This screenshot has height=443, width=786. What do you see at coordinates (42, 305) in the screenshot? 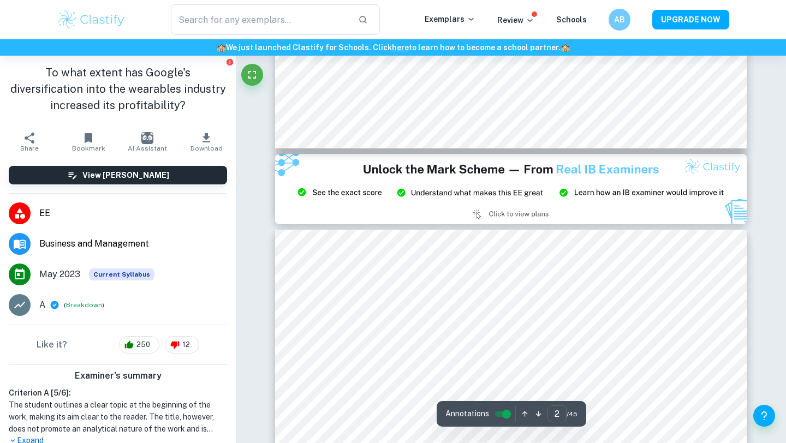
I see `p: A` at bounding box center [42, 305].